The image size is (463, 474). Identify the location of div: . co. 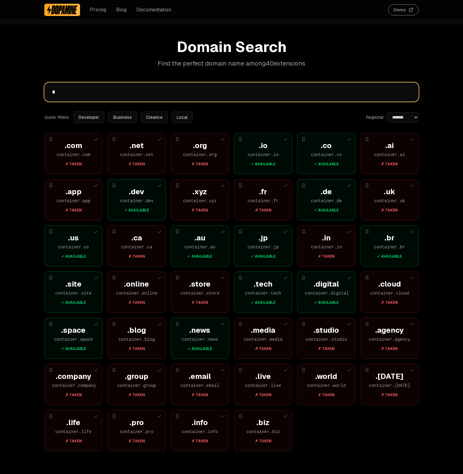
(326, 146).